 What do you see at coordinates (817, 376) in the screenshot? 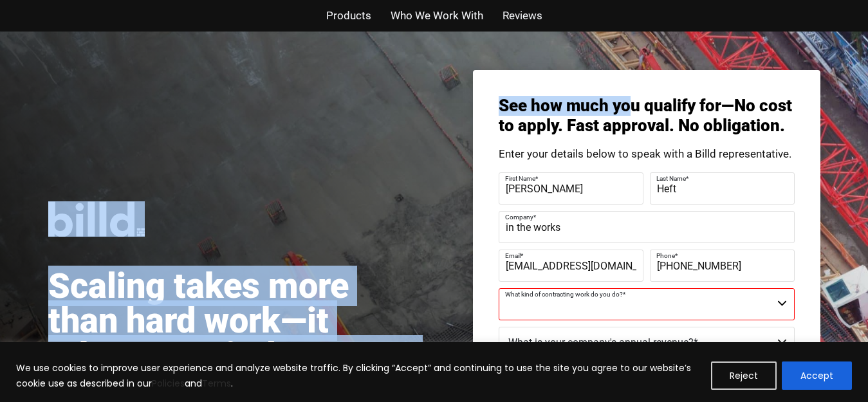
I see `button: Accept` at bounding box center [817, 376].